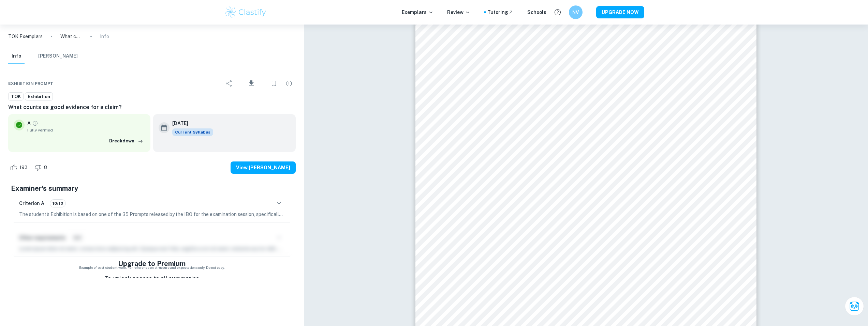 The height and width of the screenshot is (326, 868). Describe the element at coordinates (620, 13) in the screenshot. I see `button: UPGRADE NOW` at that location.